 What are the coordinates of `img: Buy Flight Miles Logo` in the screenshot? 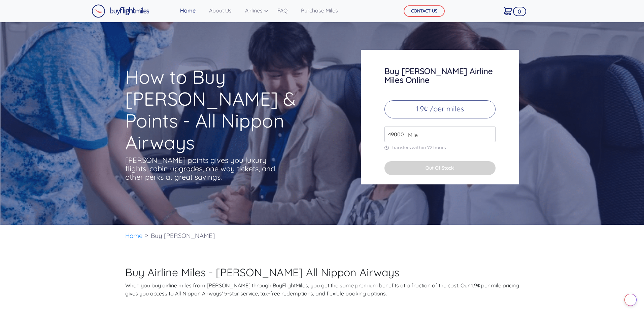 It's located at (120, 11).